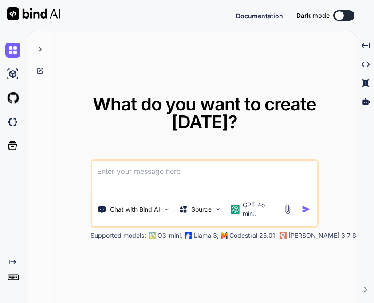 The image size is (374, 303). What do you see at coordinates (34, 14) in the screenshot?
I see `img: Bind AI` at bounding box center [34, 14].